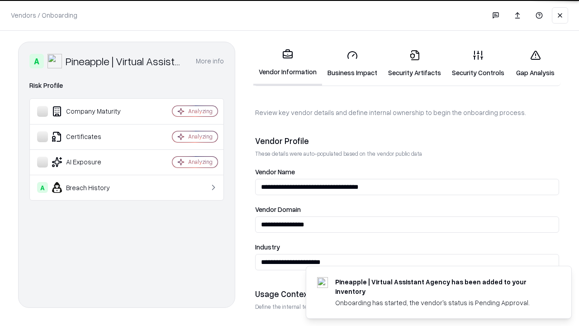 This screenshot has height=326, width=579. What do you see at coordinates (91, 111) in the screenshot?
I see `div: Company Maturity` at bounding box center [91, 111].